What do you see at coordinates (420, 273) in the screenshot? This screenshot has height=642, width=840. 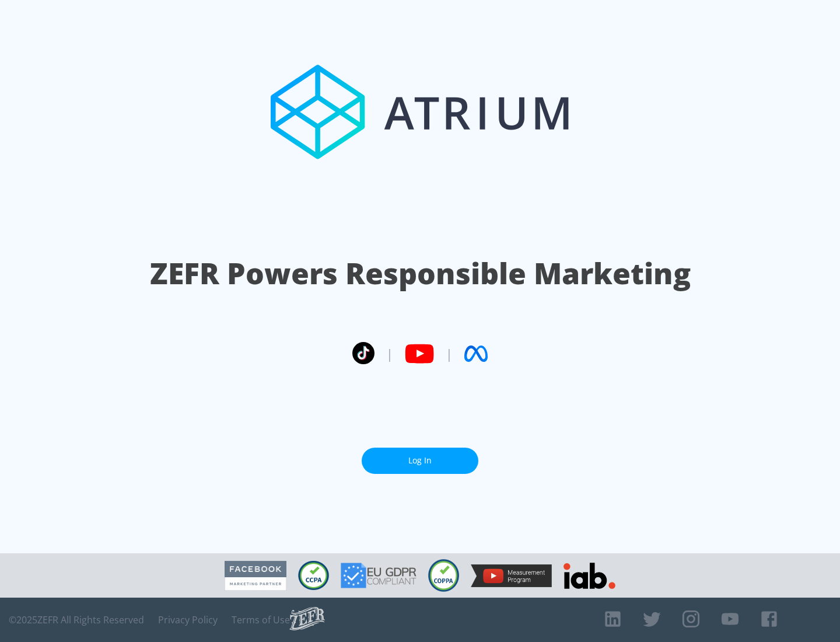 I see `h1: ZEFR Powers Responsible Marketing` at bounding box center [420, 273].